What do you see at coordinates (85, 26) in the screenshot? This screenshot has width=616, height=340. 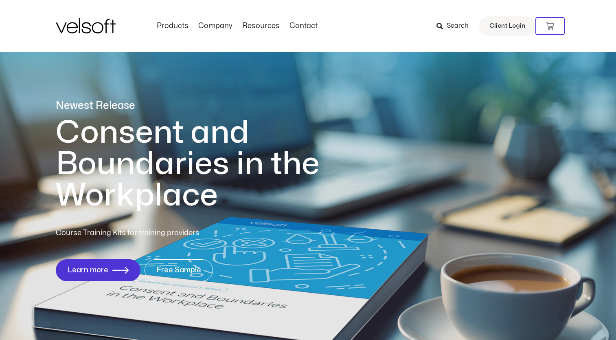 I see `img: Velsoft Training Materials` at bounding box center [85, 26].